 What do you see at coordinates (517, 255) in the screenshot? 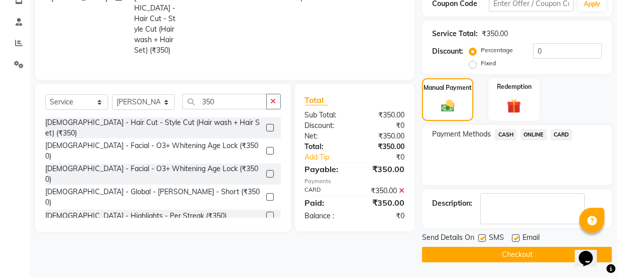
I see `button: Checkout` at bounding box center [517, 255].